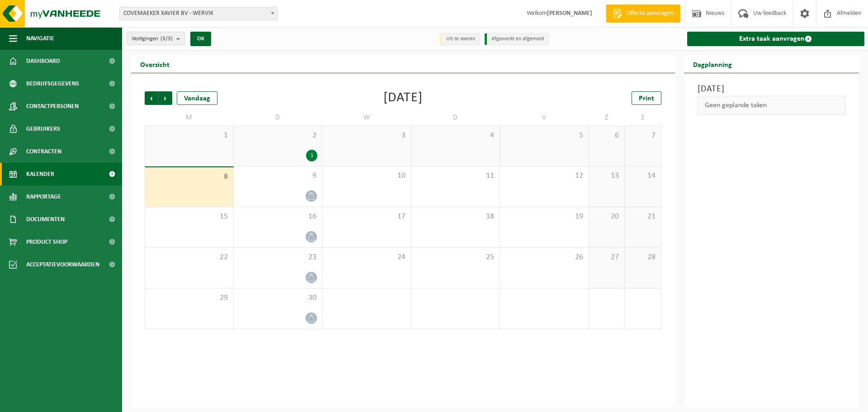  Describe the element at coordinates (44, 151) in the screenshot. I see `span: Contracten` at that location.